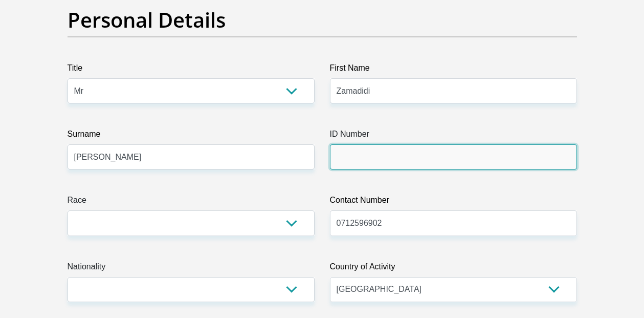  What do you see at coordinates (191, 157) in the screenshot?
I see `input: Surname` at bounding box center [191, 157].